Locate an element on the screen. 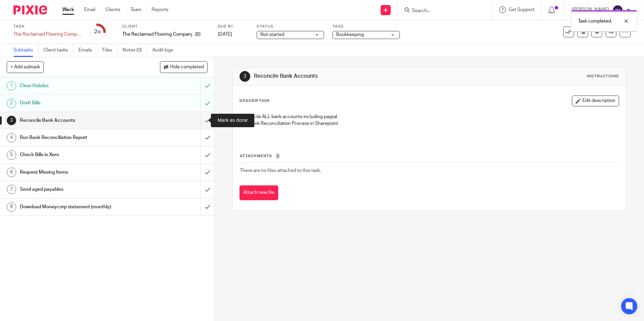 The width and height of the screenshot is (644, 321). h1: Run Bank Reconciliation Report is located at coordinates (77, 138).